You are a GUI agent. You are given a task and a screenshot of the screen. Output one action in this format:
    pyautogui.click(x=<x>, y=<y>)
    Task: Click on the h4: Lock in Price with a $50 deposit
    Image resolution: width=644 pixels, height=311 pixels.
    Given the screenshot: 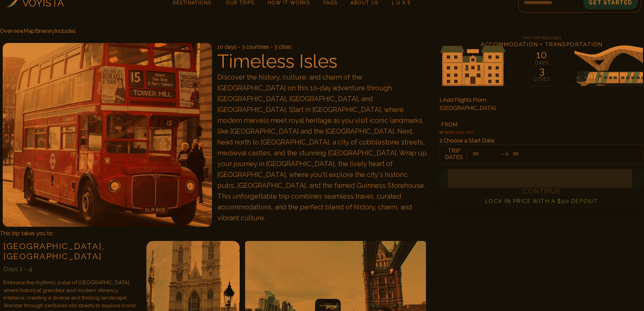 What is the action you would take?
    pyautogui.click(x=541, y=201)
    